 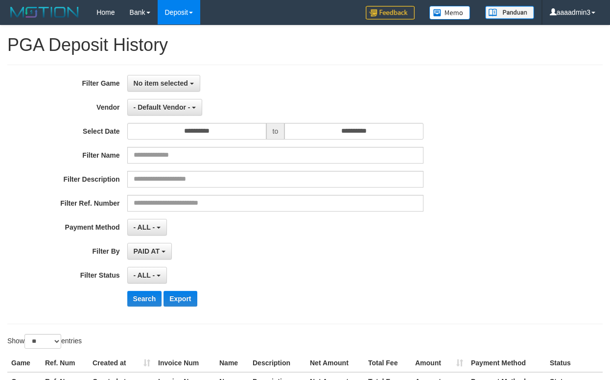 What do you see at coordinates (164, 83) in the screenshot?
I see `button: No item selected` at bounding box center [164, 83].